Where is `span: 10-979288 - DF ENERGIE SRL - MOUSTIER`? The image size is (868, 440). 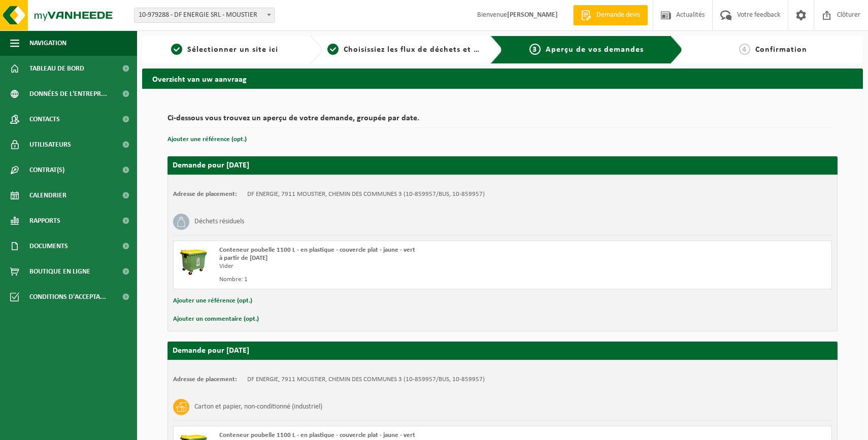 span: 10-979288 - DF ENERGIE SRL - MOUSTIER is located at coordinates (204, 15).